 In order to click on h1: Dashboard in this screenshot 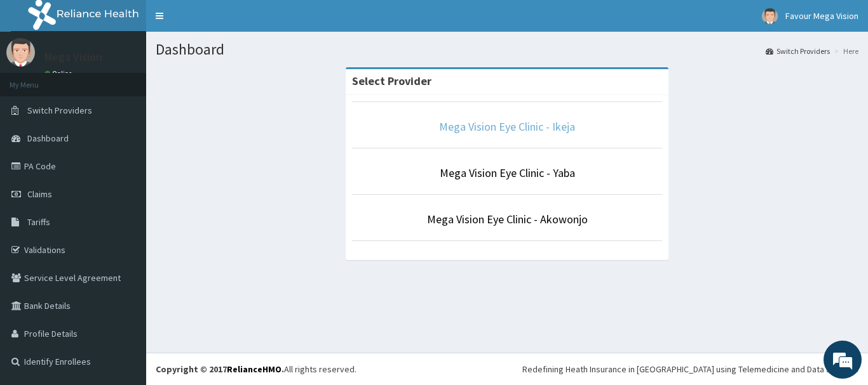, I will do `click(507, 49)`.